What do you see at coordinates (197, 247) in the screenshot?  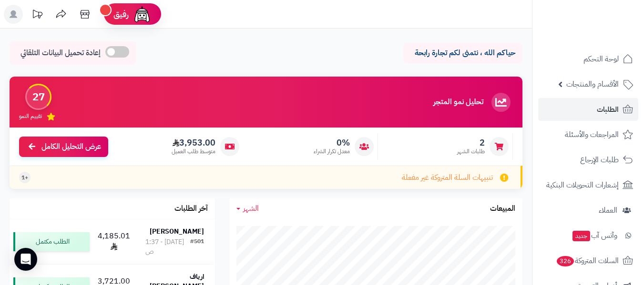 I see `div: #501` at bounding box center [197, 247].